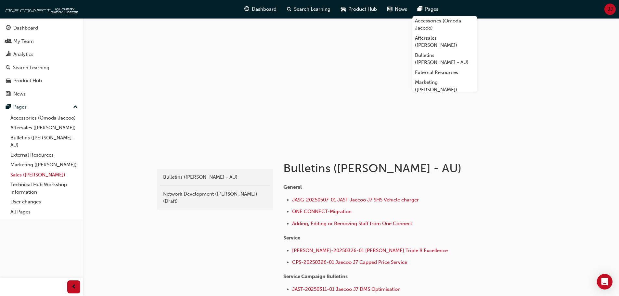 Image resolution: width=619 pixels, height=296 pixels. Describe the element at coordinates (41, 81) in the screenshot. I see `a: Product Hub` at that location.